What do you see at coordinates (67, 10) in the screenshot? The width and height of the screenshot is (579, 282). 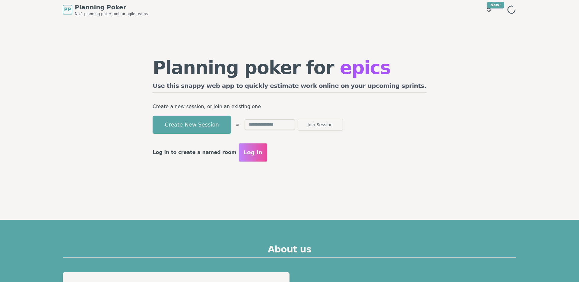 I see `span: PP` at bounding box center [67, 10].